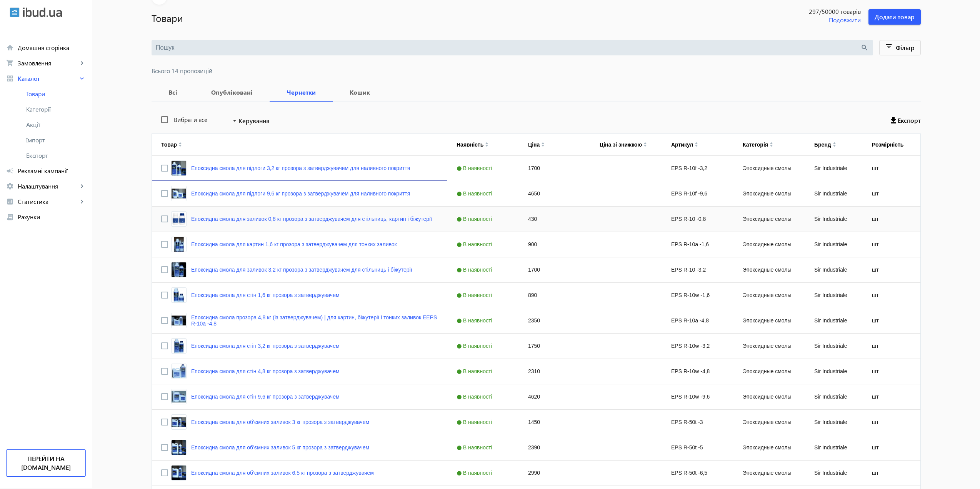 The image size is (980, 489). Describe the element at coordinates (555, 422) in the screenshot. I see `div: 1450` at that location.